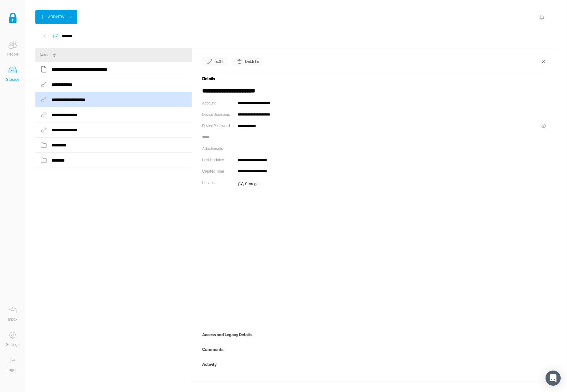 Image resolution: width=567 pixels, height=392 pixels. Describe the element at coordinates (374, 335) in the screenshot. I see `h5: Access and Legacy Details` at that location.